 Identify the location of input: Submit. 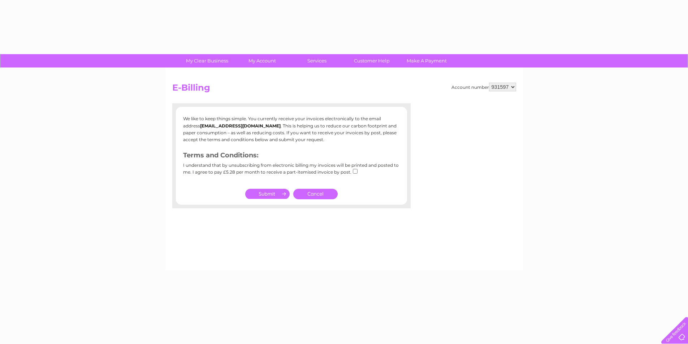
(267, 194).